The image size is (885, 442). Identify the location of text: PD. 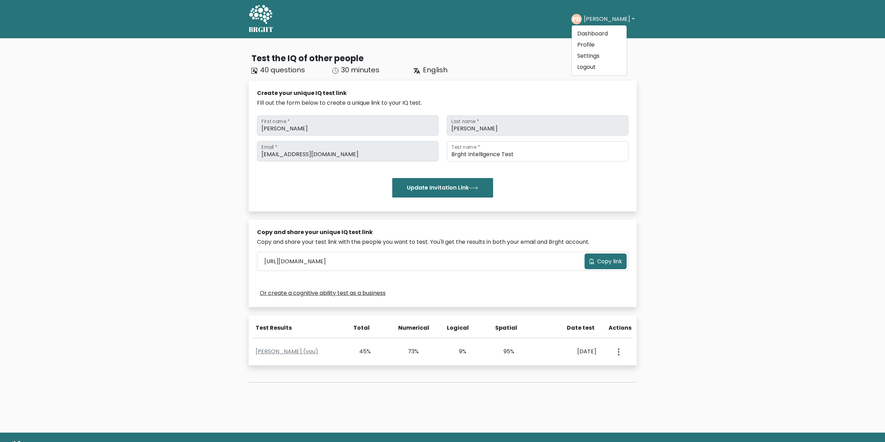
(576, 19).